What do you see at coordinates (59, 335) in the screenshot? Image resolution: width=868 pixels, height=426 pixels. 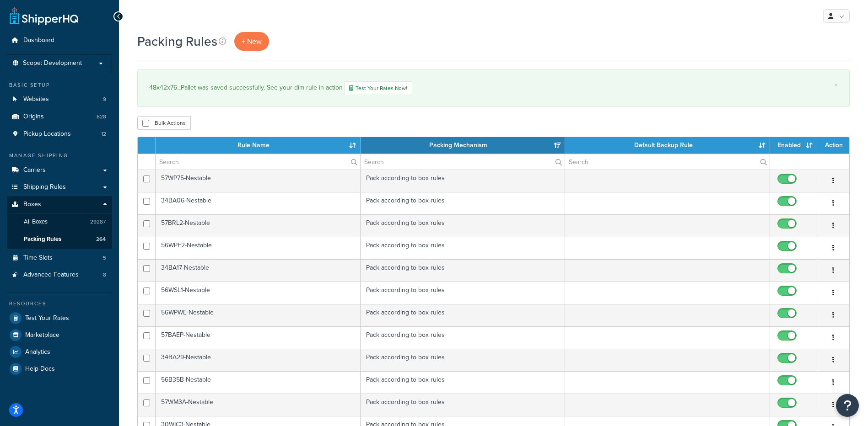 I see `li: Marketplace` at bounding box center [59, 335].